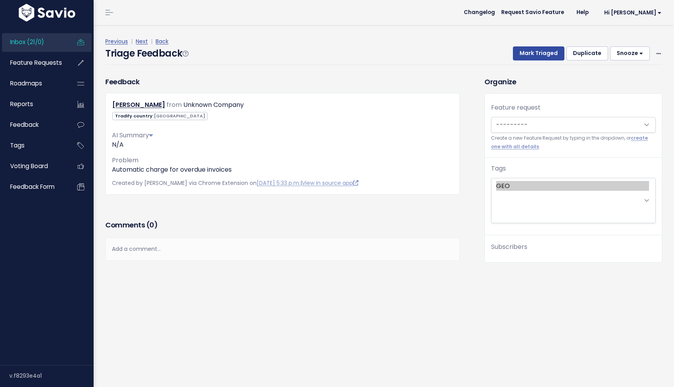 This screenshot has width=674, height=387. I want to click on a: View in source app, so click(330, 183).